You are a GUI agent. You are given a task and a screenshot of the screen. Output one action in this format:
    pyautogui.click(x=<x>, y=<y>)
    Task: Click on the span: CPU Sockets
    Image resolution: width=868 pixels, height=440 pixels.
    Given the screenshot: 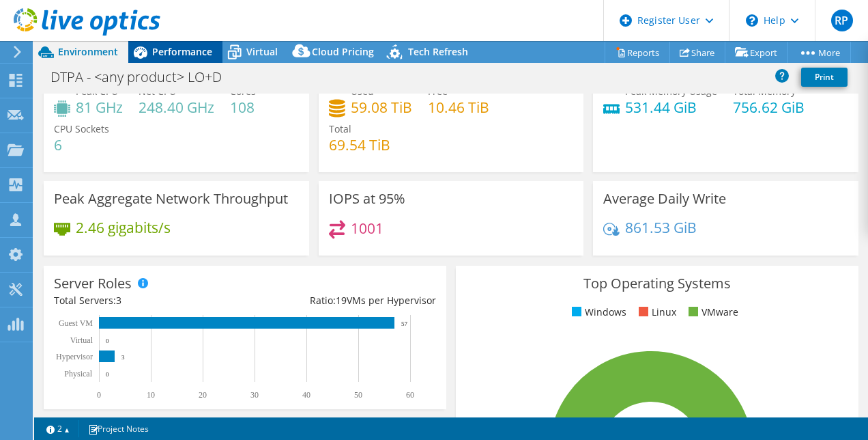 What is the action you would take?
    pyautogui.click(x=82, y=128)
    